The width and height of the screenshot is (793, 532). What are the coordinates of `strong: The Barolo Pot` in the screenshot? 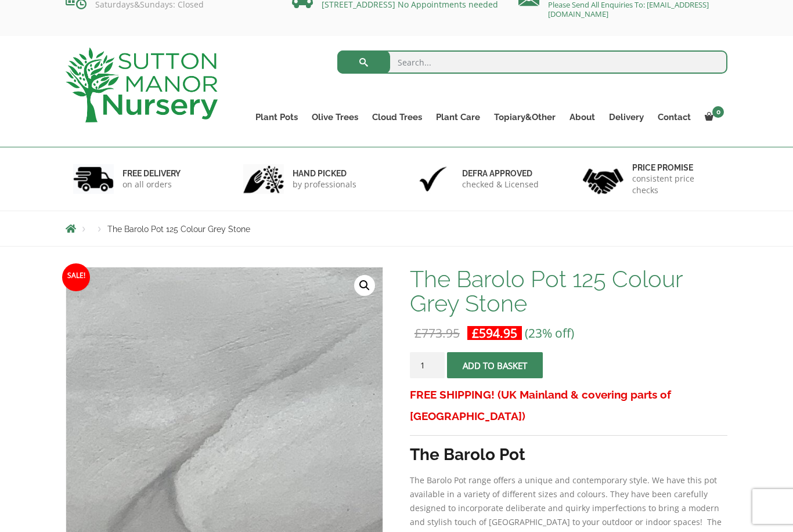 It's located at (467, 454).